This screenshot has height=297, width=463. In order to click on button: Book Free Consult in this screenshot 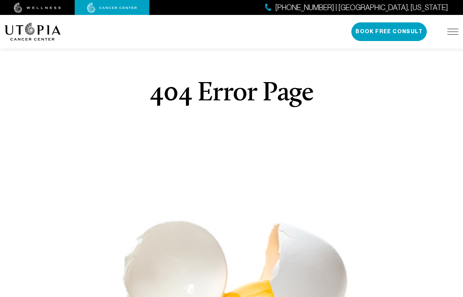, I will do `click(389, 32)`.